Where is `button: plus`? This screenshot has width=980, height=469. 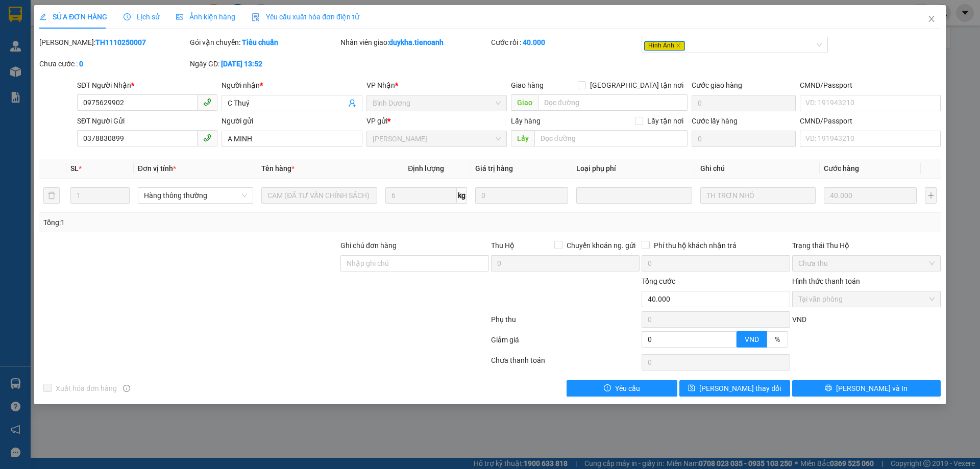 button: plus is located at coordinates (931, 195).